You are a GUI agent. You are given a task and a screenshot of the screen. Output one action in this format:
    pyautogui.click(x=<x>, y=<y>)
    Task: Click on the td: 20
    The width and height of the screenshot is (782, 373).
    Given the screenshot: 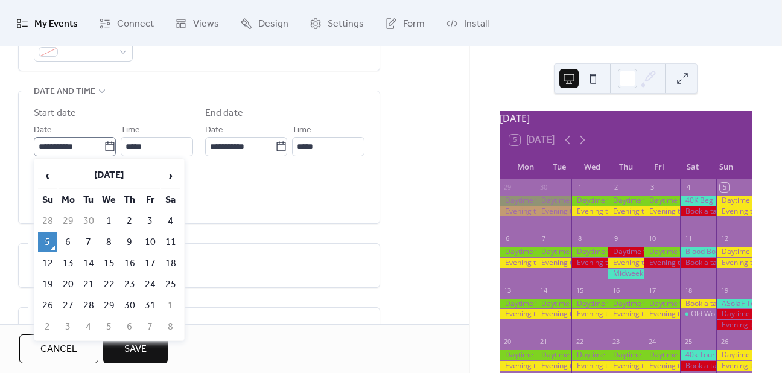 What is the action you would take?
    pyautogui.click(x=68, y=284)
    